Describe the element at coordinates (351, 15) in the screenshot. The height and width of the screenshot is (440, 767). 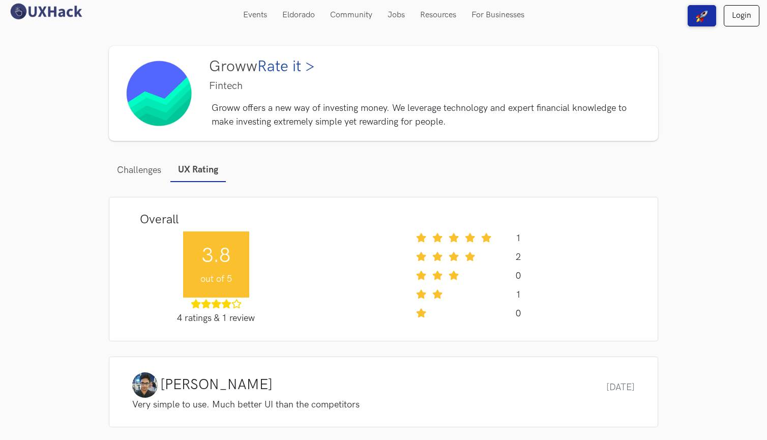
I see `a: Community` at that location.